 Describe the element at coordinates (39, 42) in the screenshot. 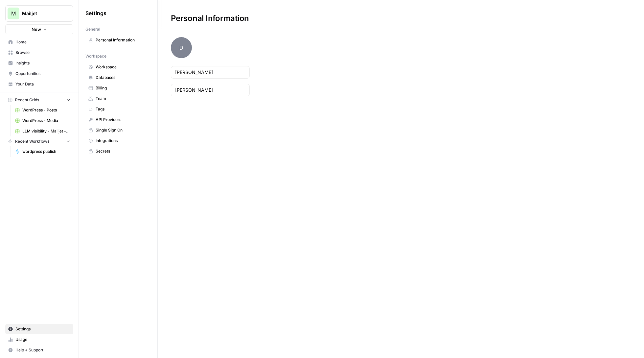

I see `a: Home` at that location.